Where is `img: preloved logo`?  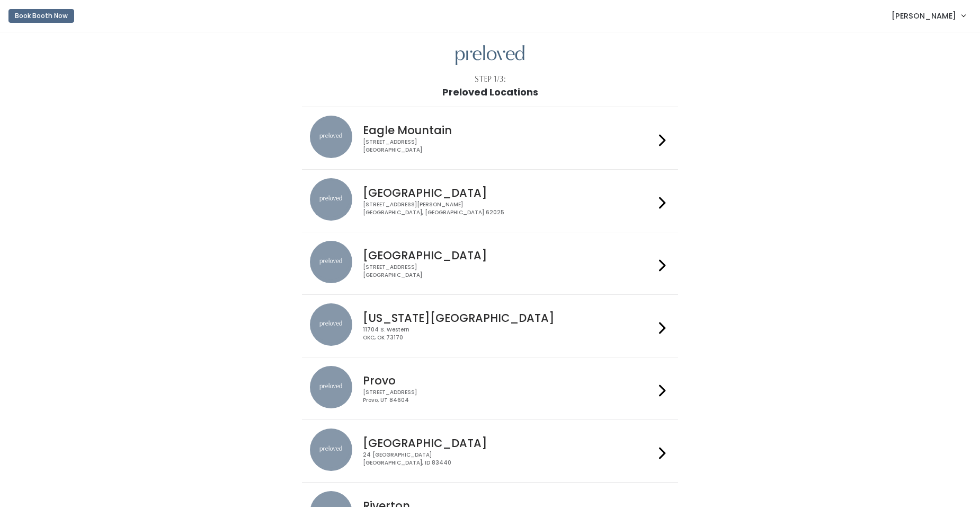
img: preloved logo is located at coordinates (490, 55).